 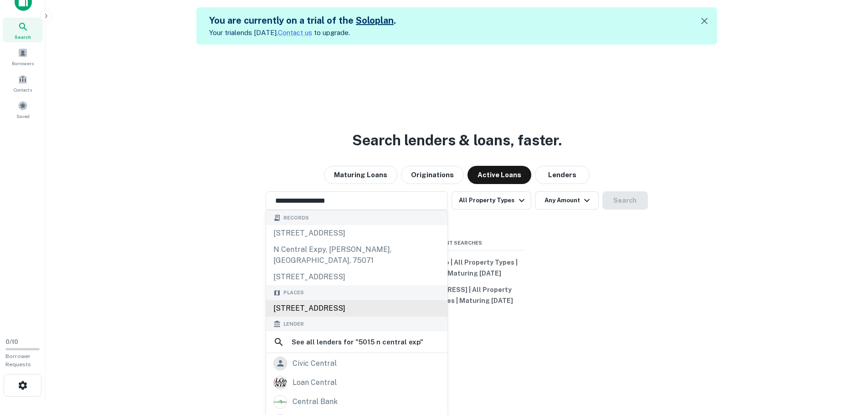 What do you see at coordinates (314, 383) in the screenshot?
I see `div: loan central` at bounding box center [314, 383].